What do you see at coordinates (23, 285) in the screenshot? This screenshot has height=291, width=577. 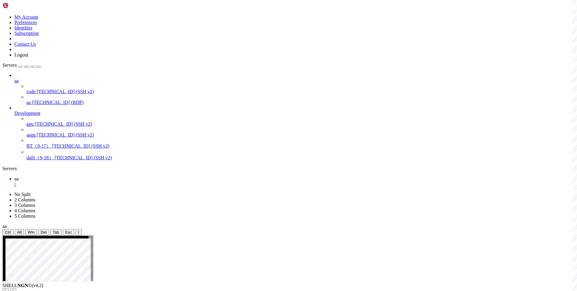 I see `b: NGN` at bounding box center [23, 285].